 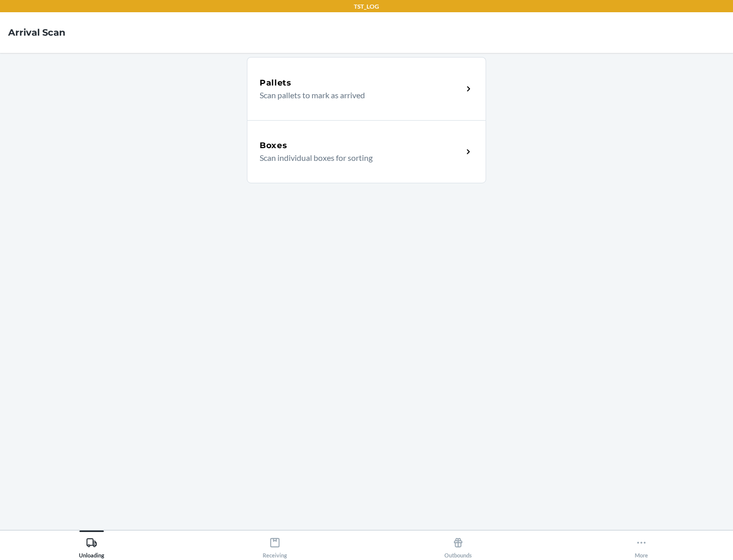 I want to click on button: Outbounds, so click(x=458, y=544).